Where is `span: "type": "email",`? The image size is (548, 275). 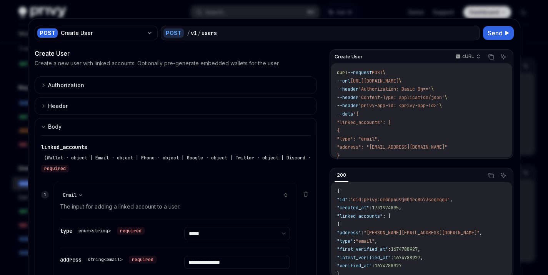
span: "type": "email", is located at coordinates (358, 139).